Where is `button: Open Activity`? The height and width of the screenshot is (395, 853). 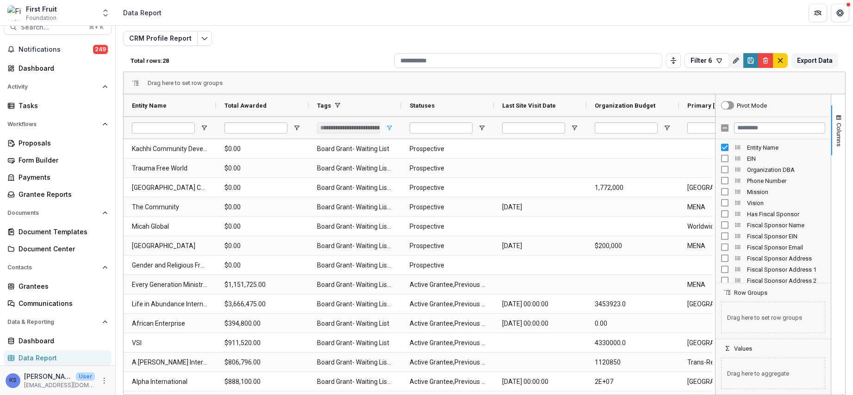
button: Open Activity is located at coordinates (57, 87).